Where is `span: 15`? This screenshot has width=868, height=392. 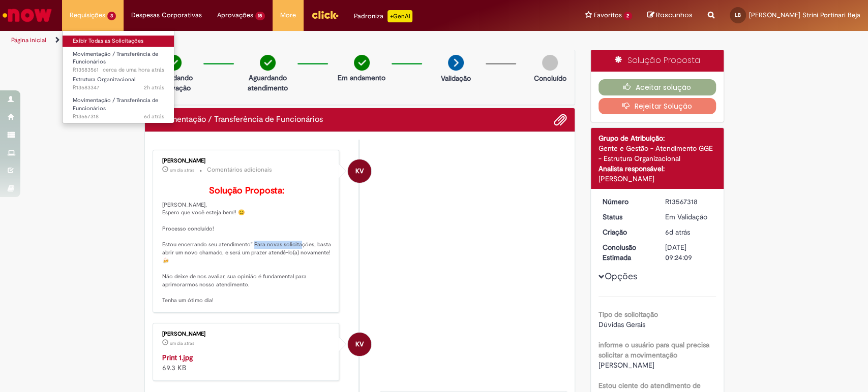 span: 15 is located at coordinates (260, 16).